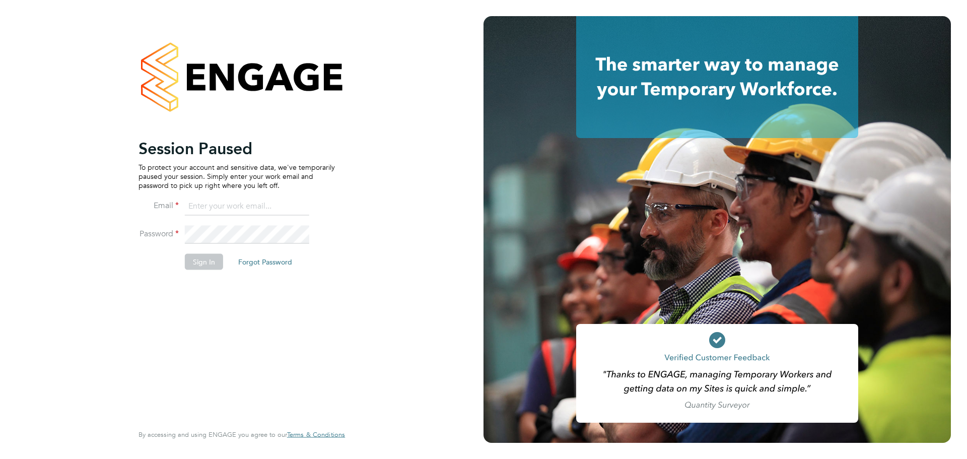 The height and width of the screenshot is (459, 967). Describe the element at coordinates (247, 206) in the screenshot. I see `input: Enter your work email...` at that location.